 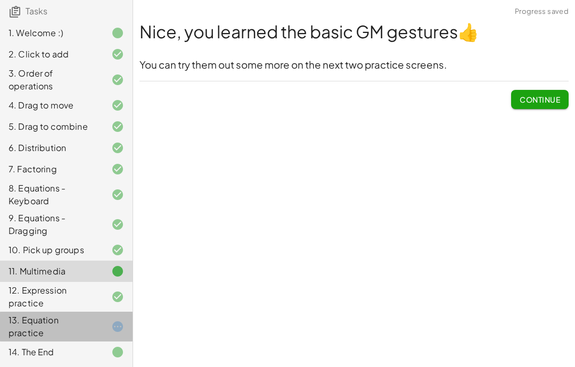 I want to click on div: 12. Expression practice, so click(x=51, y=297).